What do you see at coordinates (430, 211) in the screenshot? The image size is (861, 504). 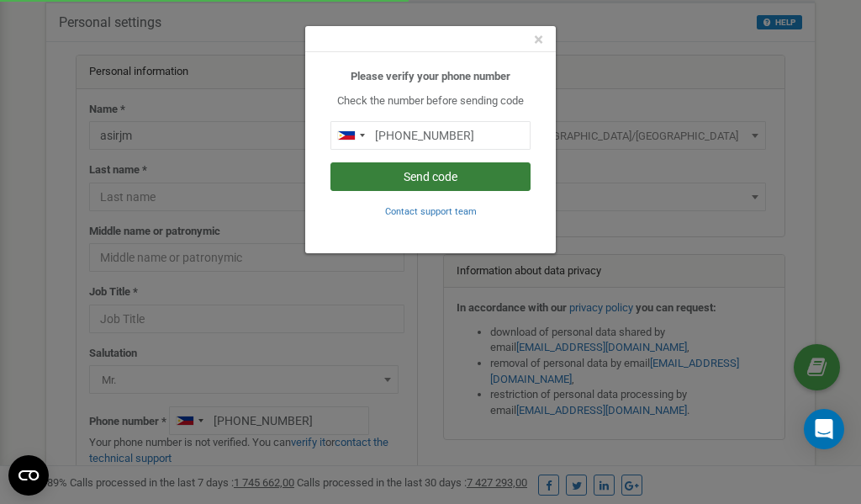 I see `small: Contact support team` at bounding box center [430, 211].